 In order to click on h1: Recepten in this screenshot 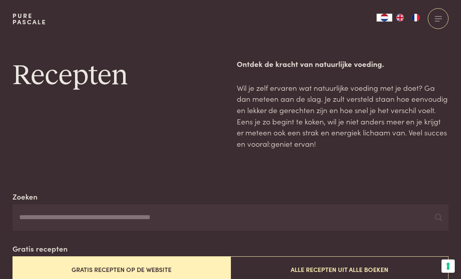, I will do `click(119, 76)`.